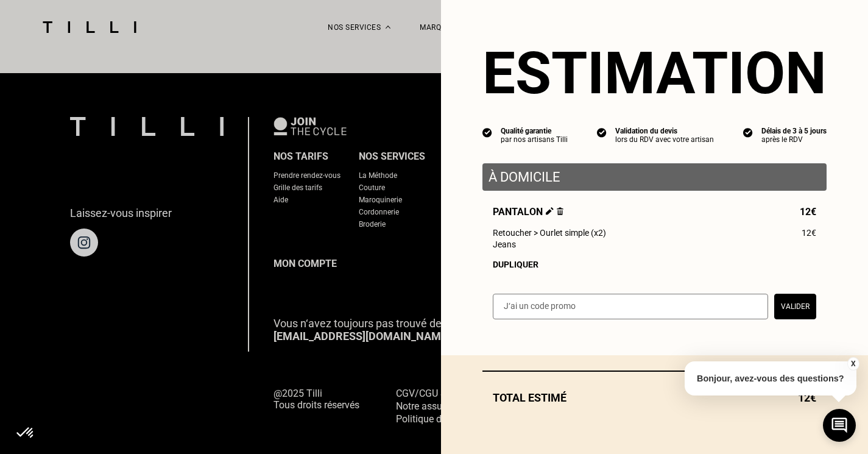  Describe the element at coordinates (654, 397) in the screenshot. I see `div: Total estimé` at that location.